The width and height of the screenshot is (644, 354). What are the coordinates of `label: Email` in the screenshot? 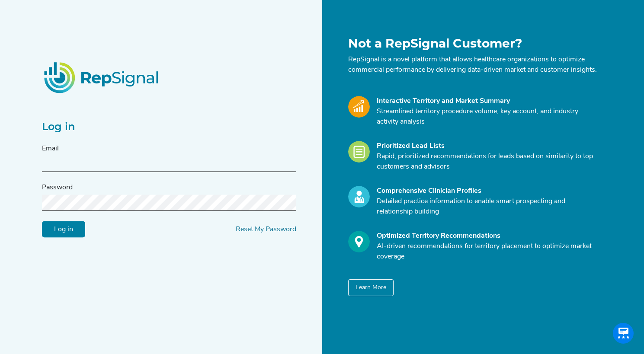 It's located at (50, 149).